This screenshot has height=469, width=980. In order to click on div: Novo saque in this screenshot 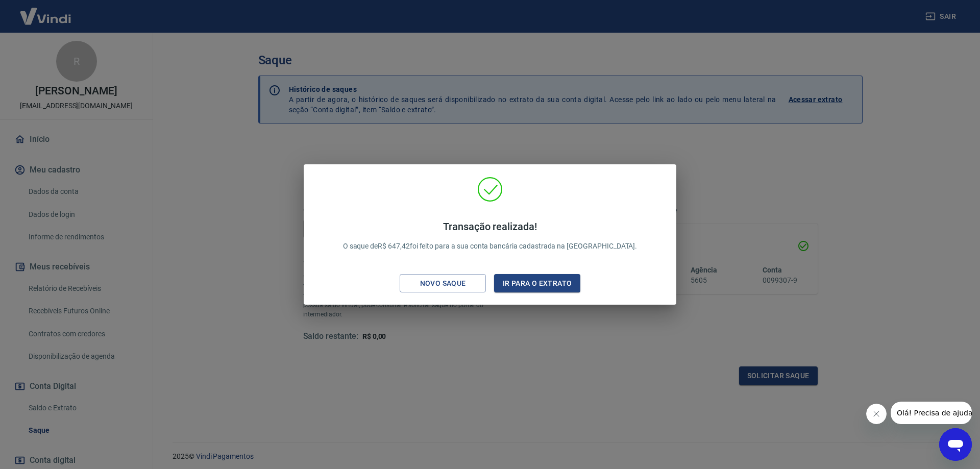, I will do `click(443, 283)`.